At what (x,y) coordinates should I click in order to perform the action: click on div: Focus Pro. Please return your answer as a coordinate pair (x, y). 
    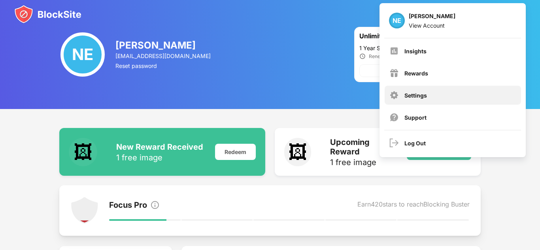
    Looking at the image, I should click on (128, 206).